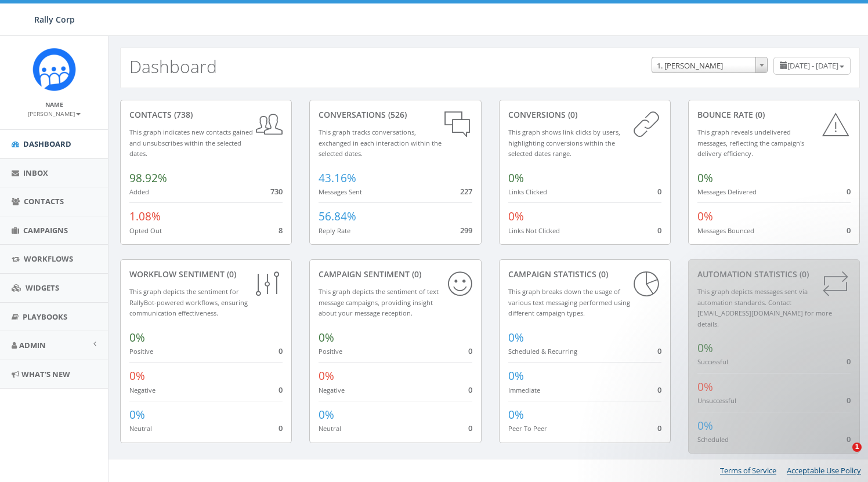 The image size is (868, 482). Describe the element at coordinates (35, 173) in the screenshot. I see `span: Inbox` at that location.